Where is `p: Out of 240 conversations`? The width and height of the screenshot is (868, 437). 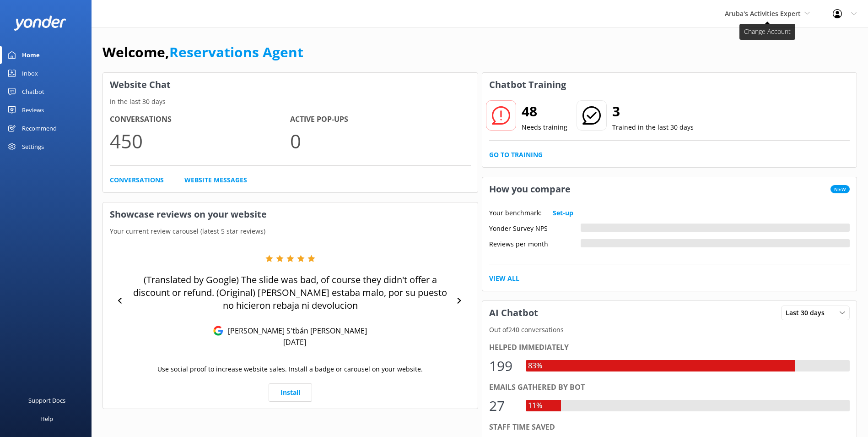 p: Out of 240 conversations is located at coordinates (669, 330).